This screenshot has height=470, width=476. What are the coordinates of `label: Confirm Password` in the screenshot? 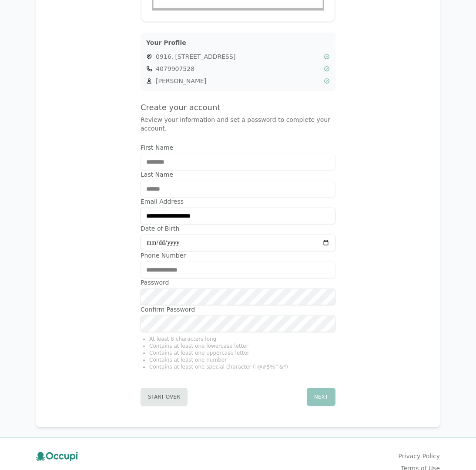 It's located at (238, 309).